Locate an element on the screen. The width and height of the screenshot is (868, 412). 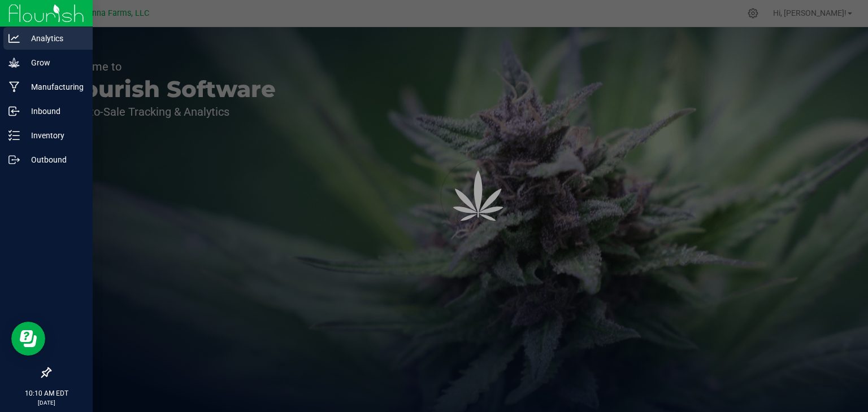
p: Grow is located at coordinates (54, 63).